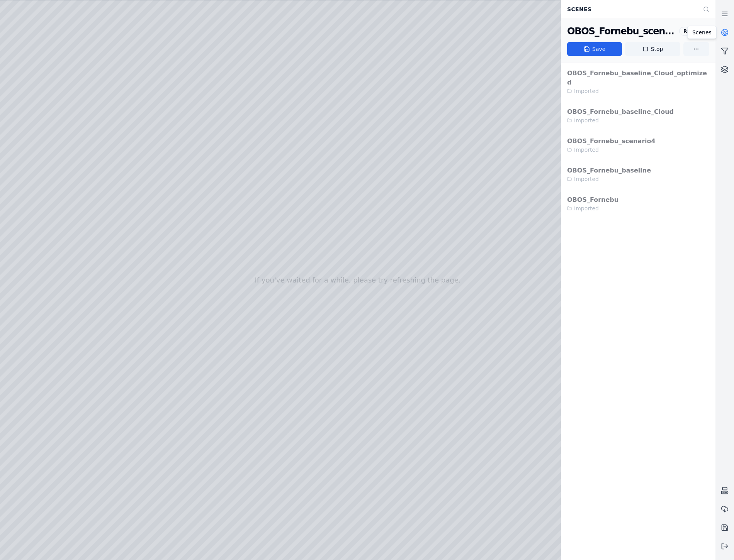 Image resolution: width=734 pixels, height=560 pixels. Describe the element at coordinates (702, 32) in the screenshot. I see `p: Scenes` at that location.